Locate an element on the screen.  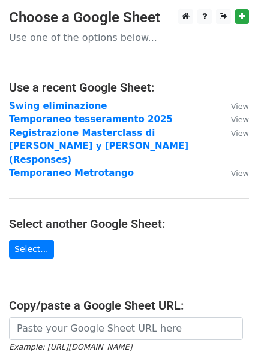
input: Paste your Google Sheet URL here is located at coordinates (126, 329).